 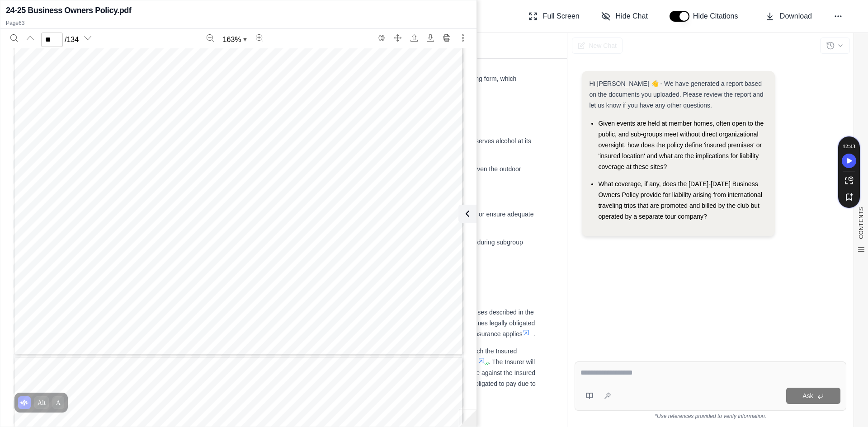 What do you see at coordinates (861, 223) in the screenshot?
I see `span: CONTENTS` at bounding box center [861, 223].